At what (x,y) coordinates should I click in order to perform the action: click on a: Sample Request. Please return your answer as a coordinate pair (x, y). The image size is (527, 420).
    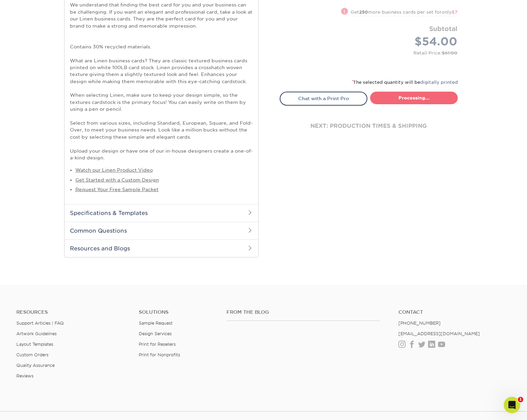
    Looking at the image, I should click on (155, 323).